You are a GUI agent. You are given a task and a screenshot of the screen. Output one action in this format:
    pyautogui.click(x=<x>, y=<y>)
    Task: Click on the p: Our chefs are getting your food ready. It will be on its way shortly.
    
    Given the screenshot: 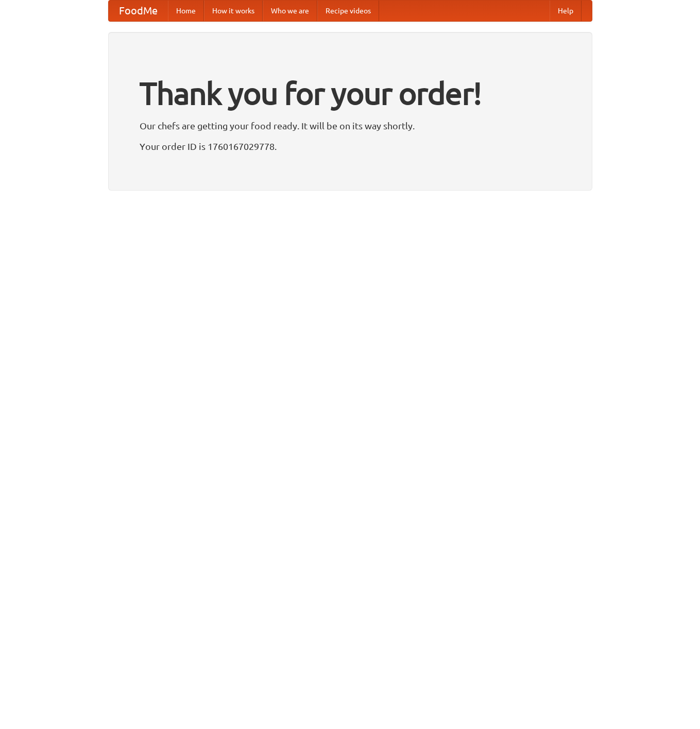 What is the action you would take?
    pyautogui.click(x=350, y=126)
    